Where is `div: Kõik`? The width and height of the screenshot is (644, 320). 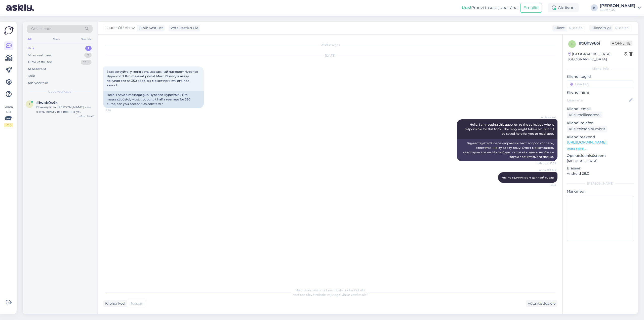 div: Kõik is located at coordinates (31, 76).